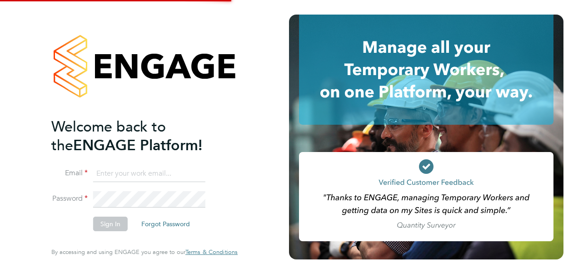 Image resolution: width=578 pixels, height=274 pixels. Describe the element at coordinates (140, 136) in the screenshot. I see `h2: ENGAGE Platform!` at that location.